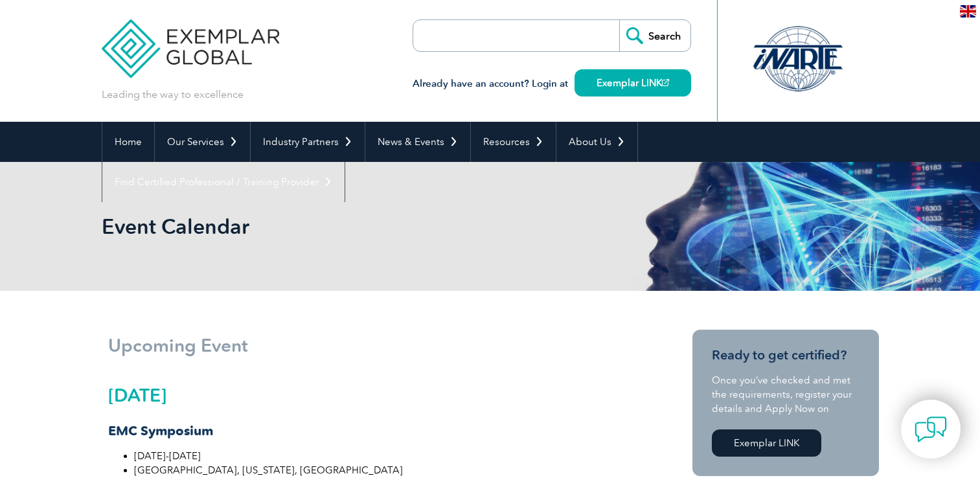  What do you see at coordinates (374, 345) in the screenshot?
I see `h1: Upcoming Event` at bounding box center [374, 345].